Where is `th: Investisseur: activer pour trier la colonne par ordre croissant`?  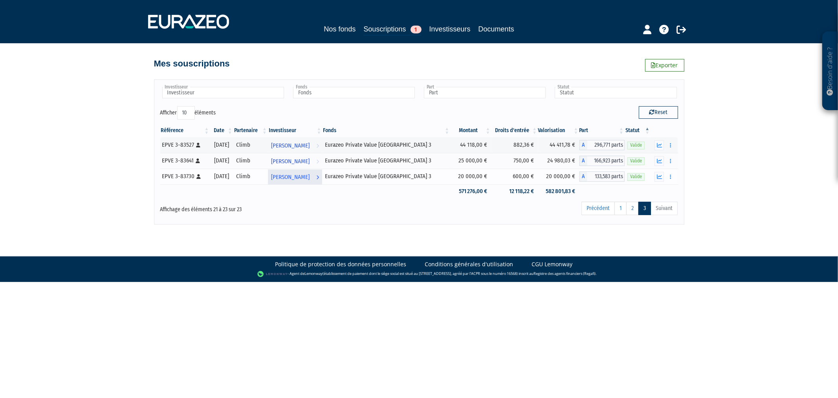 th: Investisseur: activer pour trier la colonne par ordre croissant is located at coordinates (295, 130).